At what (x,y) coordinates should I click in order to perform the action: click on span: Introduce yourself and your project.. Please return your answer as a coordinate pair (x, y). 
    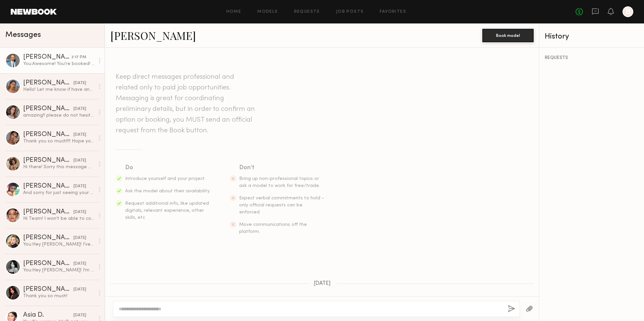
    Looking at the image, I should click on (165, 179).